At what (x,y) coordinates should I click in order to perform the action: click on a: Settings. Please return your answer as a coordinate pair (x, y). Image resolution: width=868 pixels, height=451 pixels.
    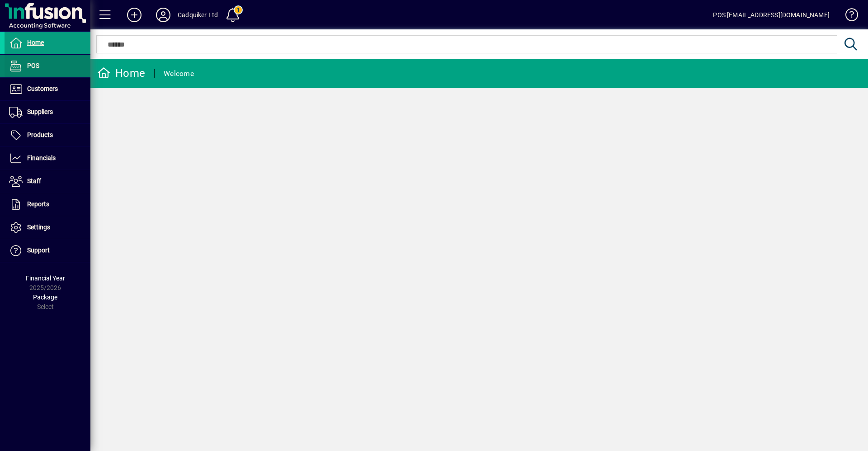
    Looking at the image, I should click on (47, 227).